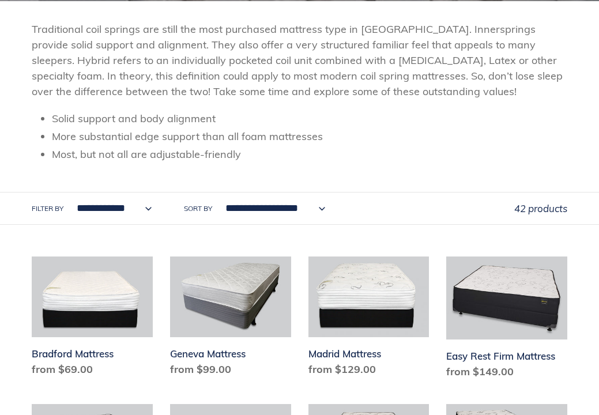  What do you see at coordinates (92, 319) in the screenshot?
I see `a: Bradford Mattress` at bounding box center [92, 319].